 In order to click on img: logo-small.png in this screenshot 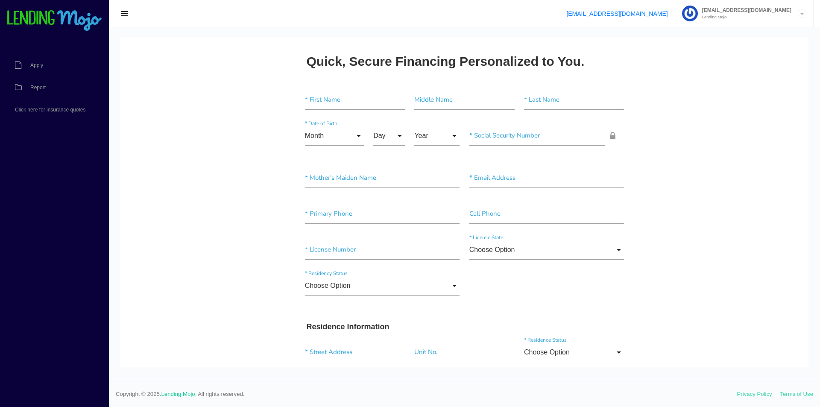, I will do `click(54, 21)`.